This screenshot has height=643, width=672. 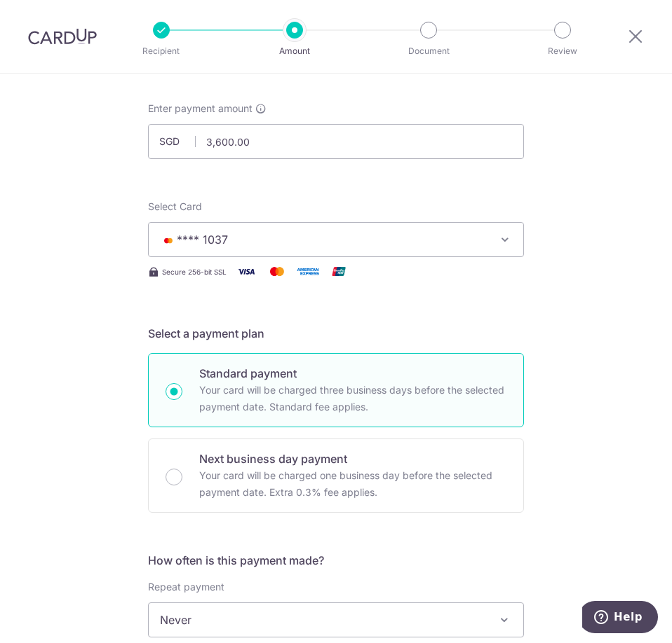 I want to click on p: Review, so click(x=562, y=51).